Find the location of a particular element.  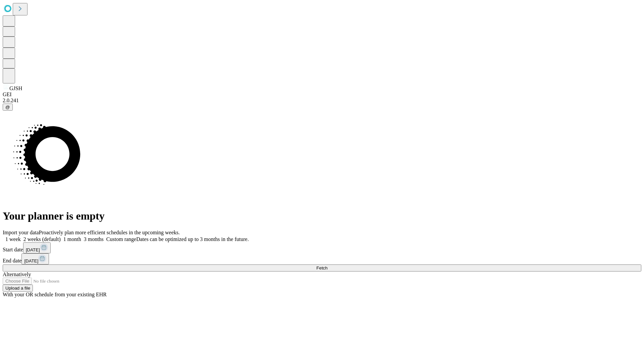

span: Custom range is located at coordinates (121, 239).